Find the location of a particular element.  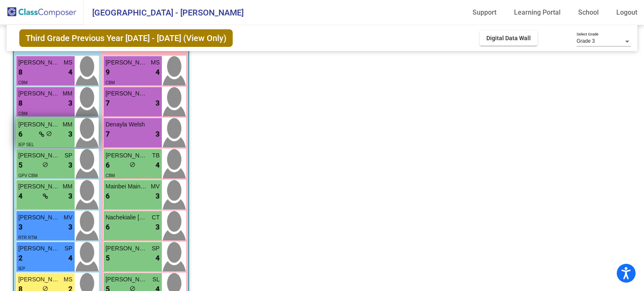

span: TB is located at coordinates (156, 155).